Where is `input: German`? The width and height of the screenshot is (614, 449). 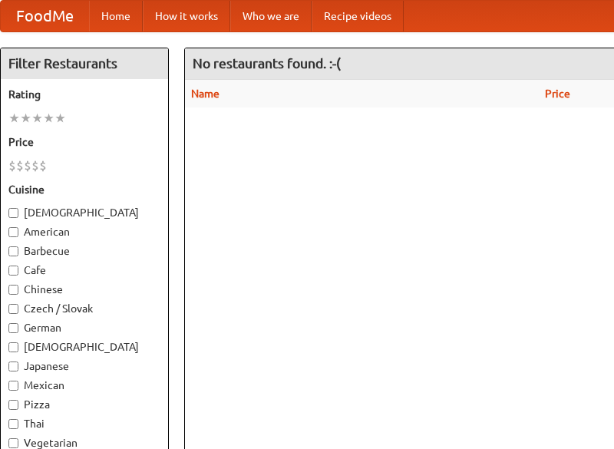
input: German is located at coordinates (13, 328).